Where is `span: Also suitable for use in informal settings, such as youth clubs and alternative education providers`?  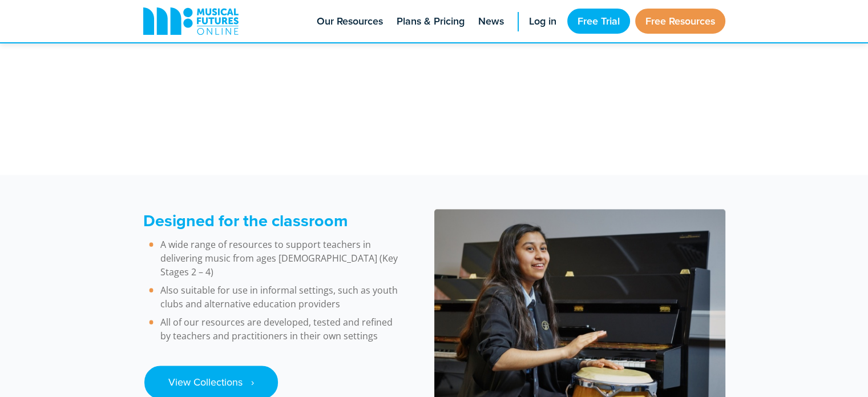 span: Also suitable for use in informal settings, such as youth clubs and alternative education providers is located at coordinates (279, 297).